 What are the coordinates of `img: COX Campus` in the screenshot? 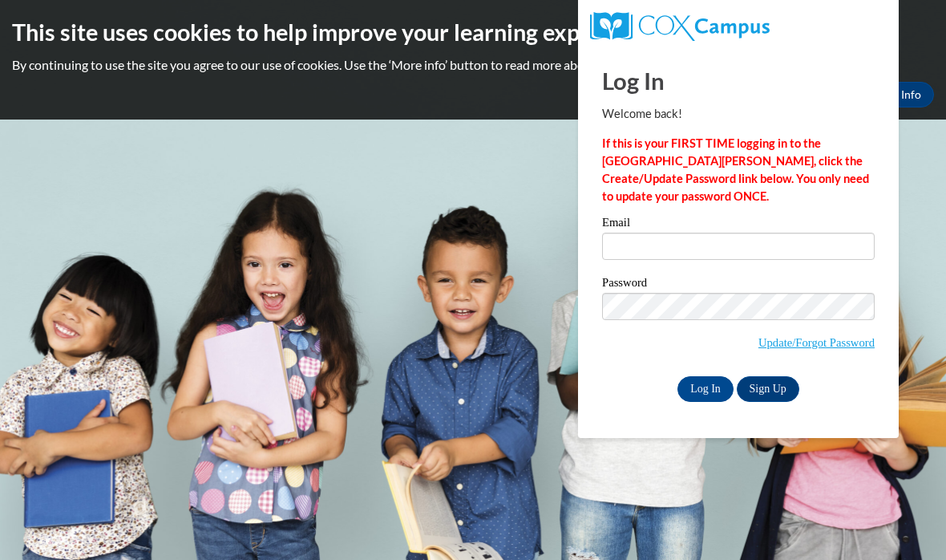 It's located at (680, 27).